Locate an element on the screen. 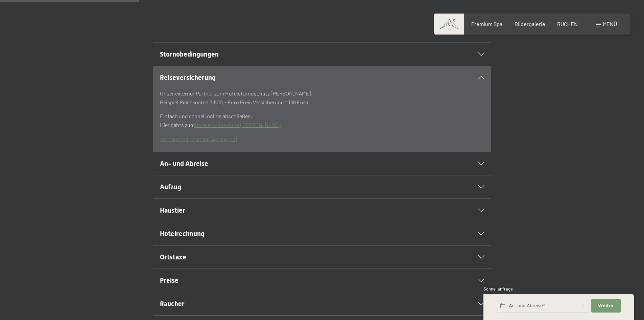 The width and height of the screenshot is (644, 320). a: Bildergalerie is located at coordinates (530, 24).